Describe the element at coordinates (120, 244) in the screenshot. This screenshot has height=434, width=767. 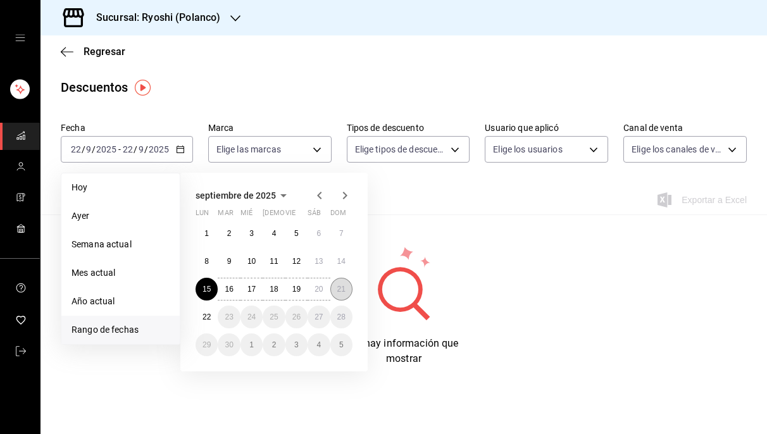
I see `span: Semana actual` at that location.